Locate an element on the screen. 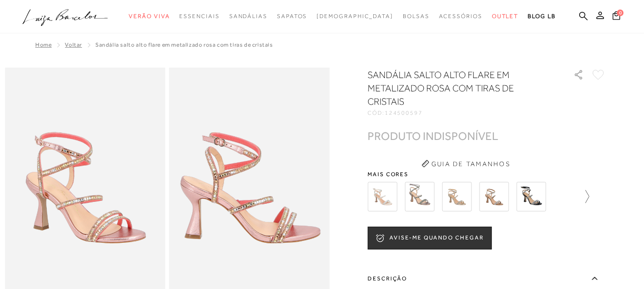  img: SANDÁLIA COM TIRAS DE CRISTAIS EM VERNIZ BEGE ARGILA E SALTO ALTO FLARE is located at coordinates (494, 197).